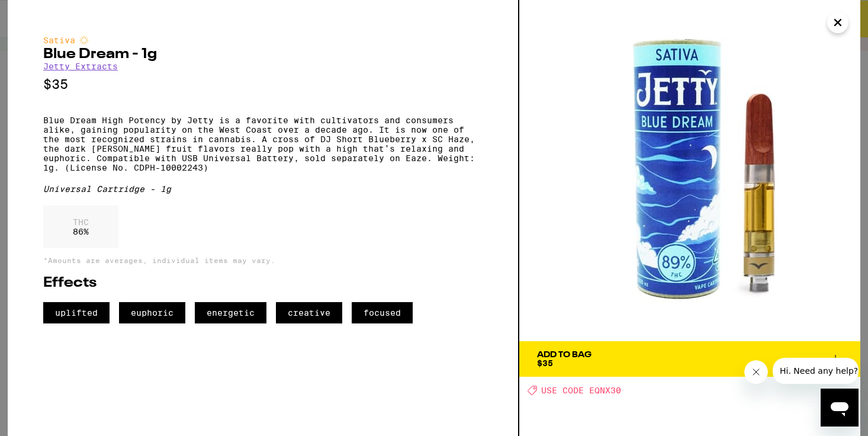 The height and width of the screenshot is (436, 868). Describe the element at coordinates (263, 84) in the screenshot. I see `p: $35` at that location.